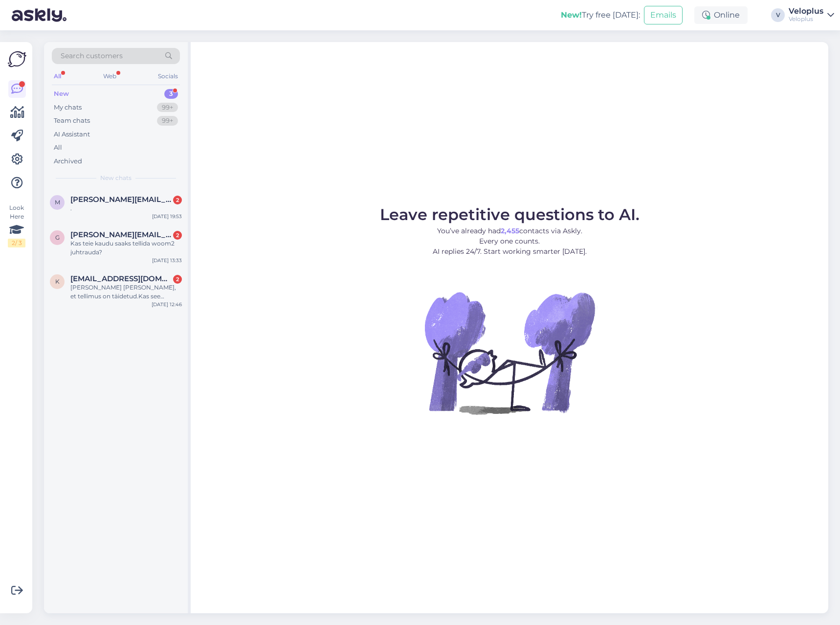 The image size is (840, 625). Describe the element at coordinates (17, 226) in the screenshot. I see `div: Look Here` at that location.